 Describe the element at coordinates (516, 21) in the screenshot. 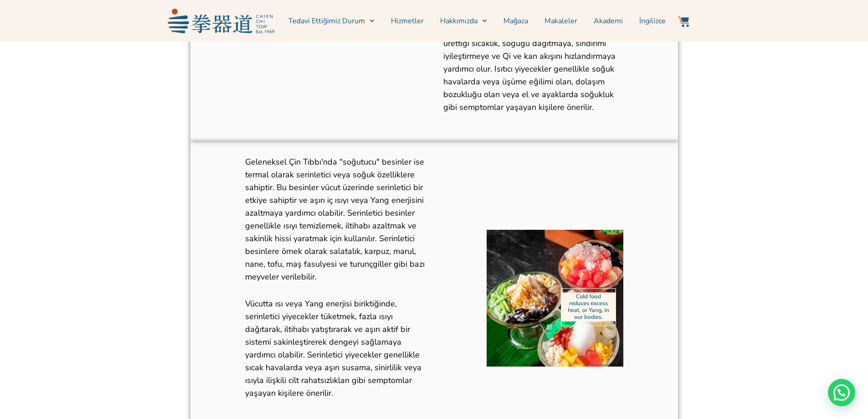

I see `a: Mağaza` at that location.